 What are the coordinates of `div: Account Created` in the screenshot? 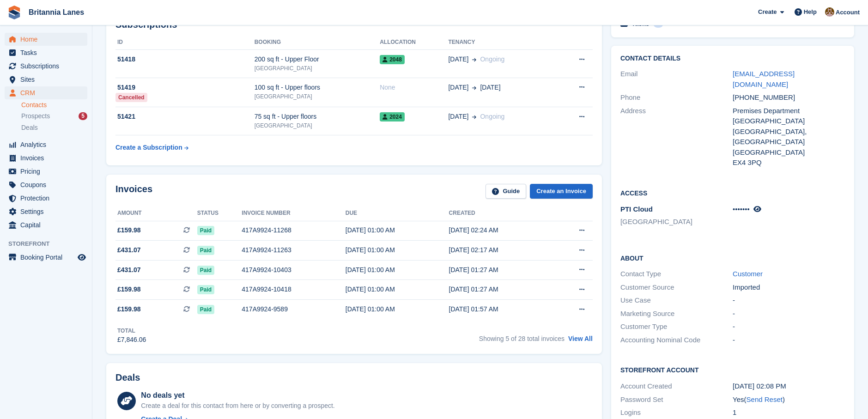 It's located at (677, 386).